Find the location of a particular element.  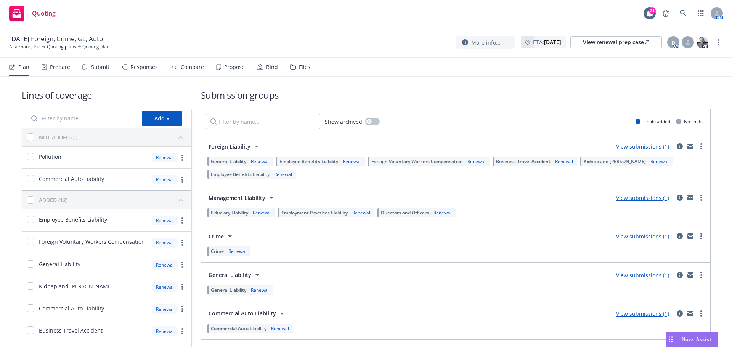

div: Add is located at coordinates (162, 119).